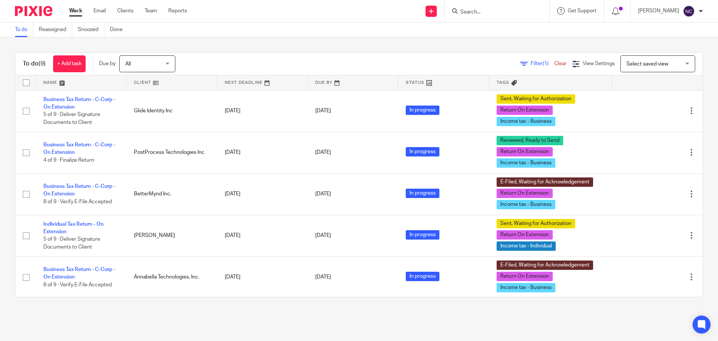 The image size is (718, 341). I want to click on a: Clear, so click(560, 64).